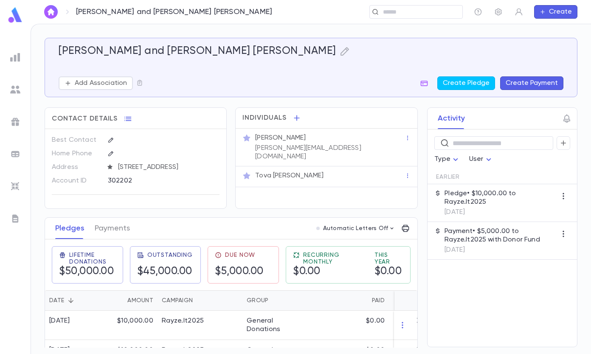 The image size is (591, 354). I want to click on p: Best Contact, so click(76, 140).